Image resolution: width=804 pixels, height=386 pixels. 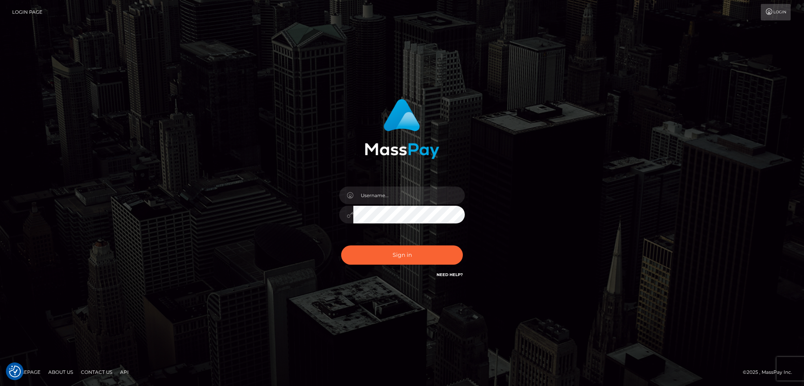 What do you see at coordinates (26, 372) in the screenshot?
I see `a: Homepage` at bounding box center [26, 372].